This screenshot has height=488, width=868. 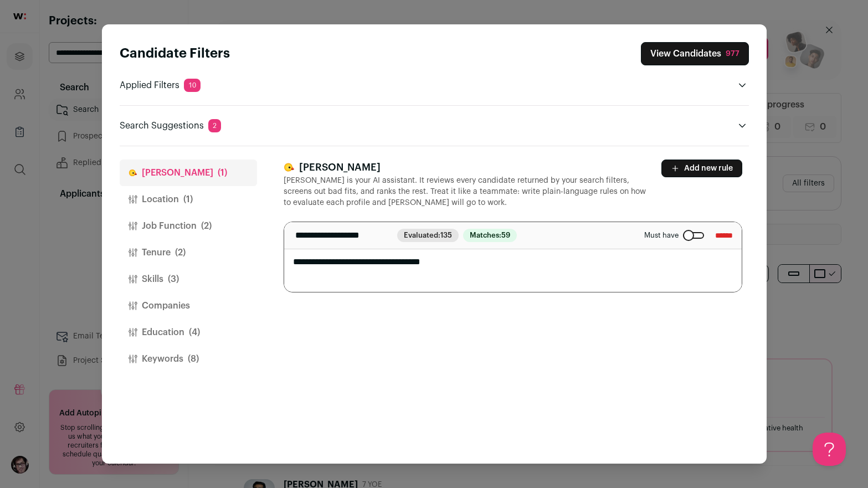 I want to click on button: Add new rule, so click(x=702, y=169).